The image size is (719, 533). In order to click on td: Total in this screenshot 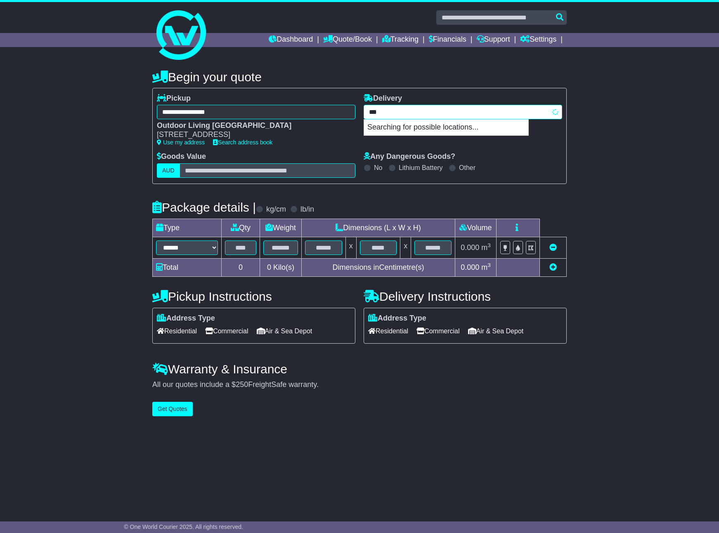, I will do `click(187, 267)`.